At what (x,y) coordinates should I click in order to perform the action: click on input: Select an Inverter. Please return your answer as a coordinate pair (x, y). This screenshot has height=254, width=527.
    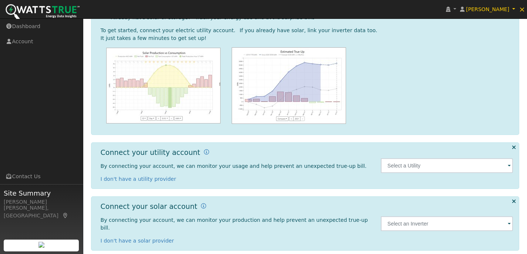
    Looking at the image, I should click on (447, 224).